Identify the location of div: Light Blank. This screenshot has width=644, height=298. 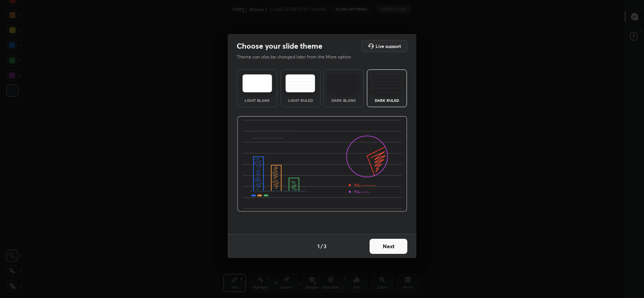
(257, 100).